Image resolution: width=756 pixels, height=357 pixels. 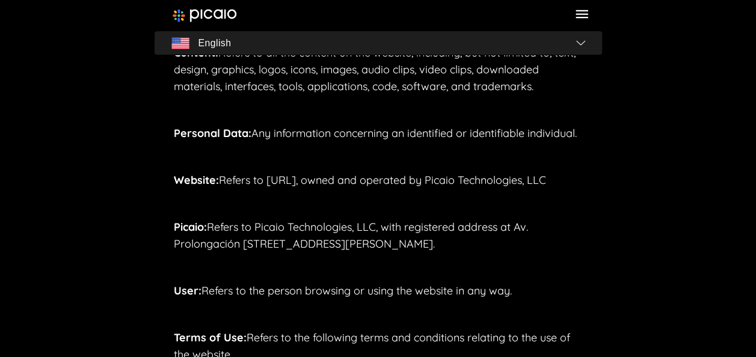 I want to click on span: Picaio:, so click(x=190, y=227).